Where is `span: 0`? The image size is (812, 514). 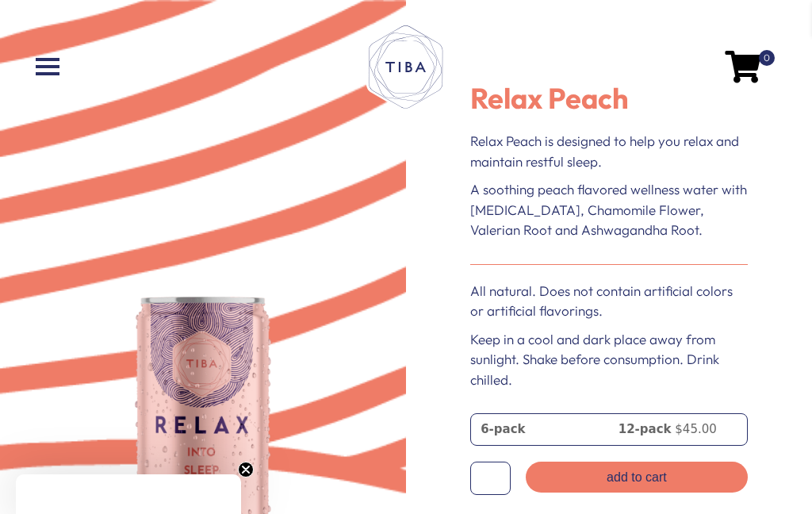
span: 0 is located at coordinates (767, 58).